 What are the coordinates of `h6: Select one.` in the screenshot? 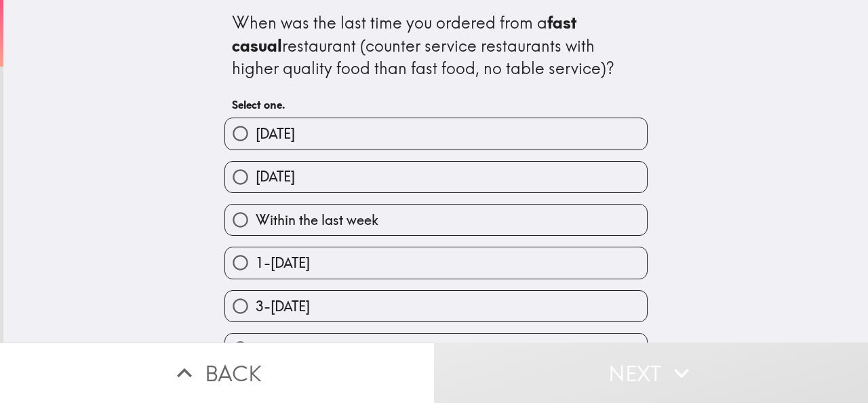 It's located at (436, 105).